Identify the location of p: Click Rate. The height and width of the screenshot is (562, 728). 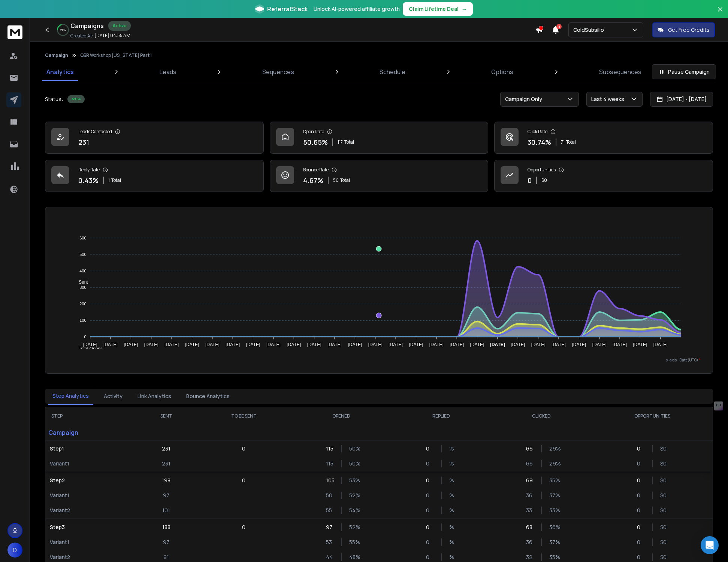
(537, 132).